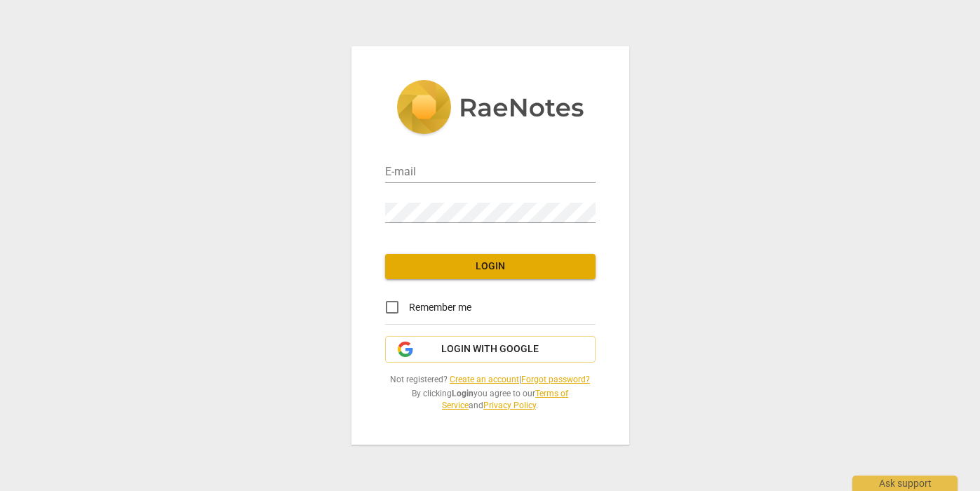 This screenshot has width=980, height=491. Describe the element at coordinates (490, 267) in the screenshot. I see `span: Login` at that location.